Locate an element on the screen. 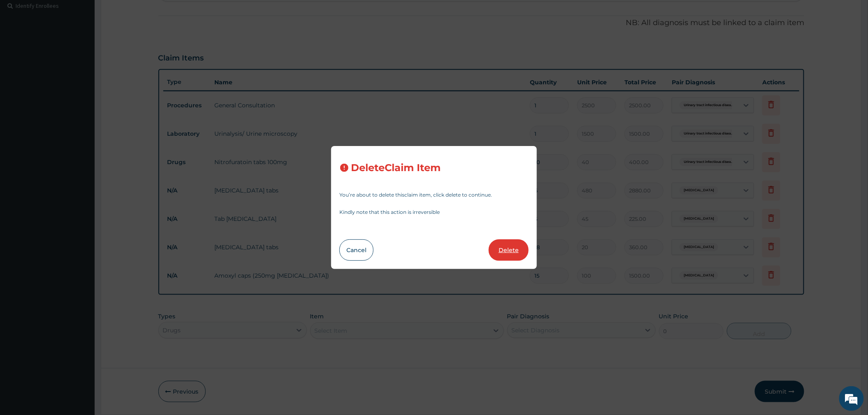 The height and width of the screenshot is (415, 868). img: d_794563401_company_1708531726252_794563401 is located at coordinates (24, 51).